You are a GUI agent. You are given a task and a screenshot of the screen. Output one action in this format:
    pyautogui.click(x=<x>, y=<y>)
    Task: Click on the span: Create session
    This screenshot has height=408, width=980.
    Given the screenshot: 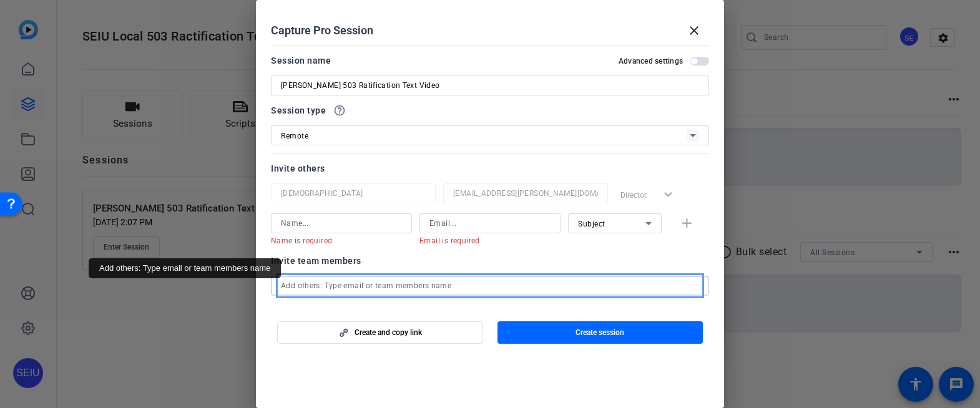 What is the action you would take?
    pyautogui.click(x=600, y=333)
    